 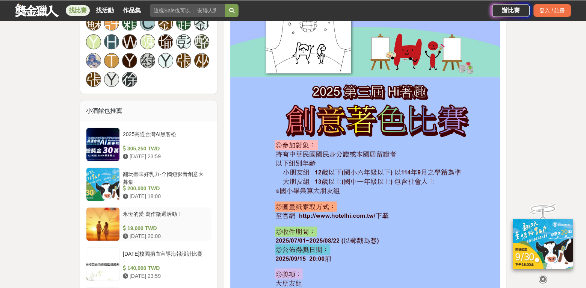 What do you see at coordinates (94, 60) in the screenshot?
I see `img: Avatar` at bounding box center [94, 60].